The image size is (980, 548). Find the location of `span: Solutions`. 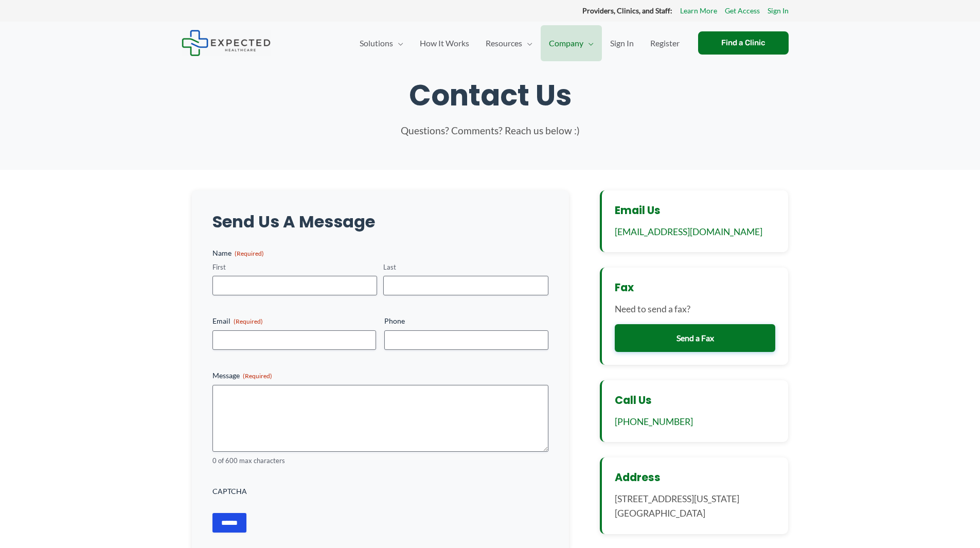

span: Solutions is located at coordinates (376, 43).